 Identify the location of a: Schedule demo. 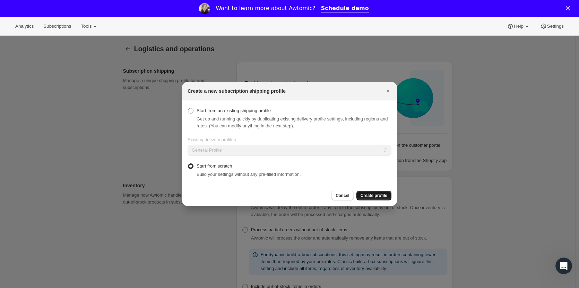
(345, 9).